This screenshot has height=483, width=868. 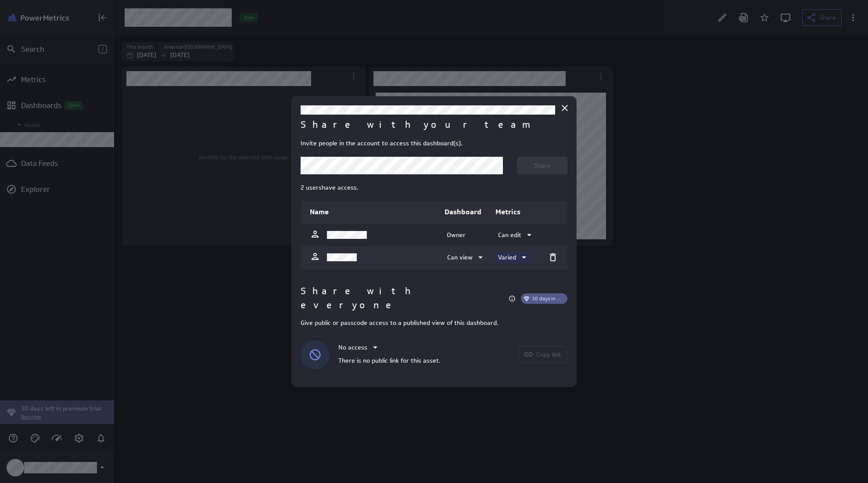 What do you see at coordinates (542, 165) in the screenshot?
I see `button: Share` at bounding box center [542, 165].